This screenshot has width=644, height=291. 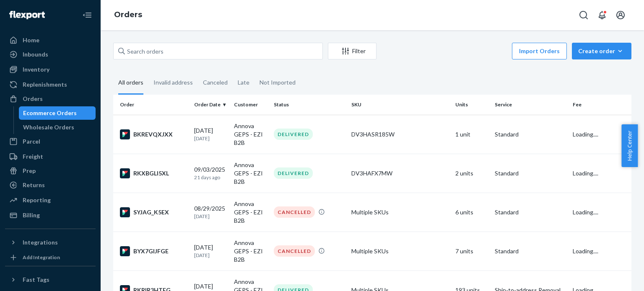 I want to click on div: All orders, so click(x=131, y=83).